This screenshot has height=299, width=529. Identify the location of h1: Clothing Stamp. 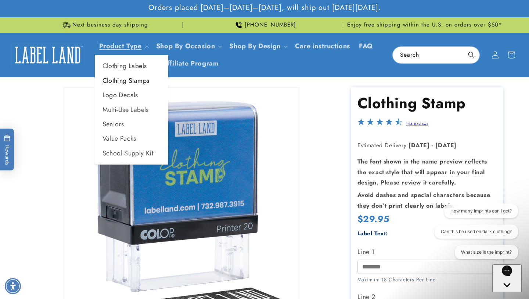
(428, 103).